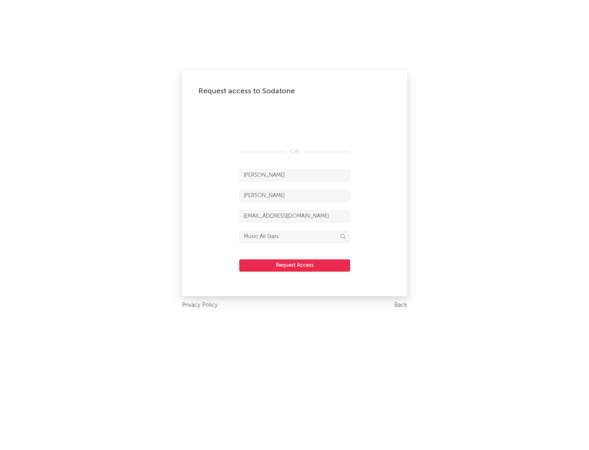 The height and width of the screenshot is (450, 589). I want to click on a: Back, so click(400, 305).